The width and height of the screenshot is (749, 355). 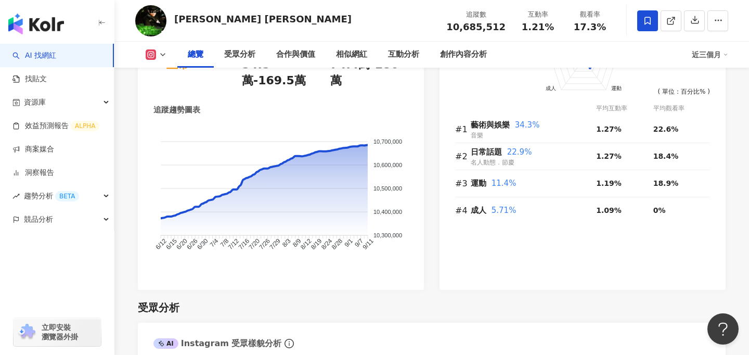 What do you see at coordinates (275, 243) in the screenshot?
I see `tspan: 7/29` at bounding box center [275, 243].